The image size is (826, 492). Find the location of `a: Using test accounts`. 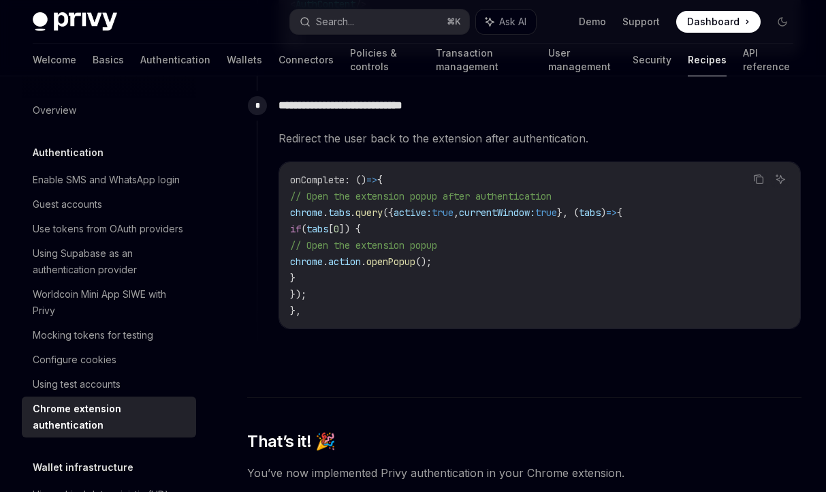

a: Using test accounts is located at coordinates (109, 384).